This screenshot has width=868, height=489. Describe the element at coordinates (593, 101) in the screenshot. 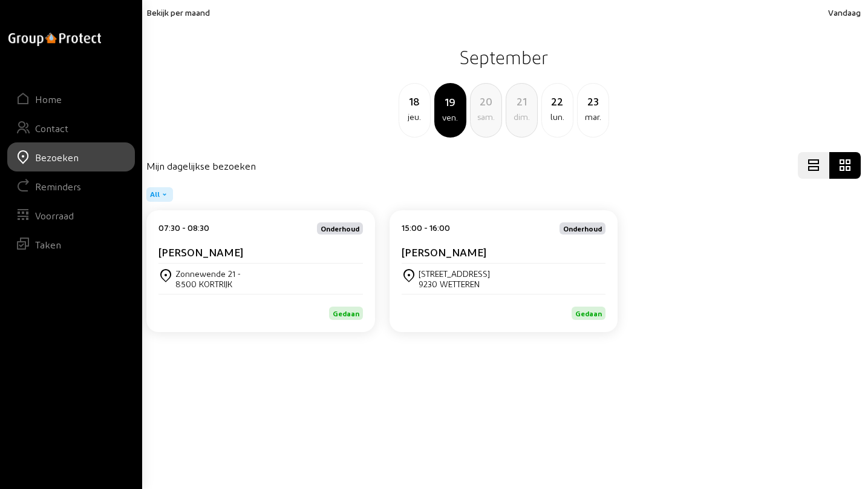

I see `div: 23` at that location.